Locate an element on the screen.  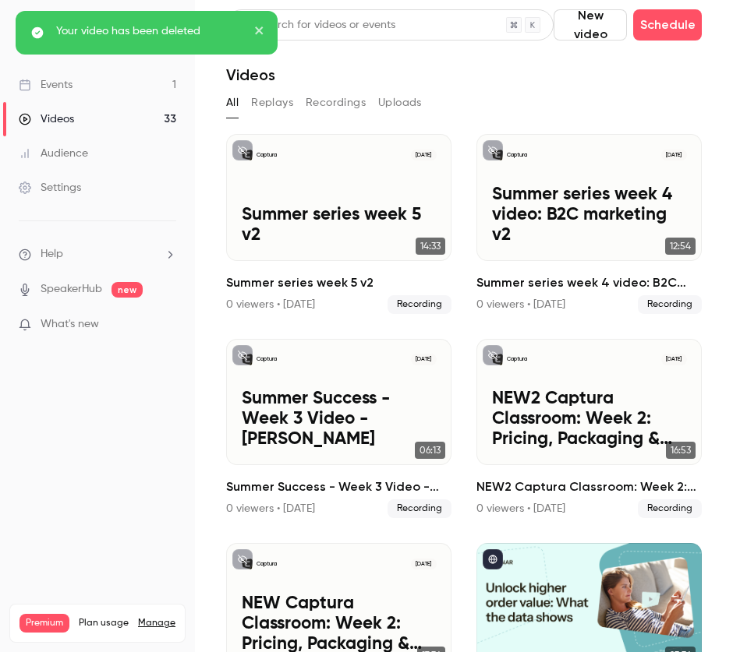
button: Schedule is located at coordinates (667, 25).